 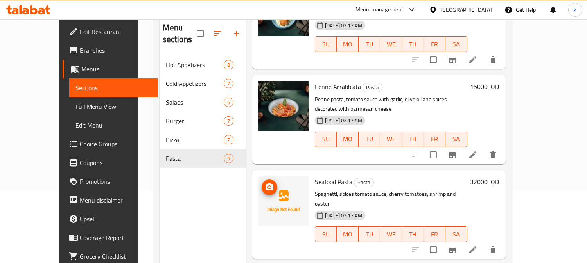 I want to click on div: Hot Appetizers8, so click(x=202, y=65).